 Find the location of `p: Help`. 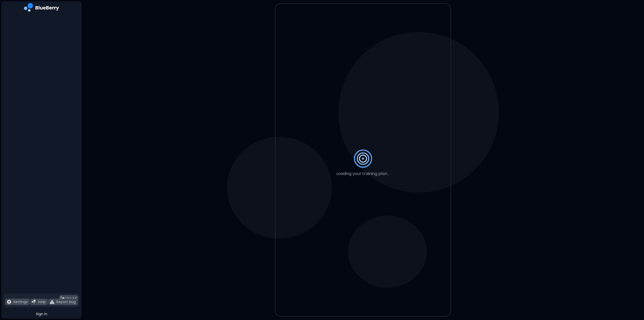

p: Help is located at coordinates (42, 302).